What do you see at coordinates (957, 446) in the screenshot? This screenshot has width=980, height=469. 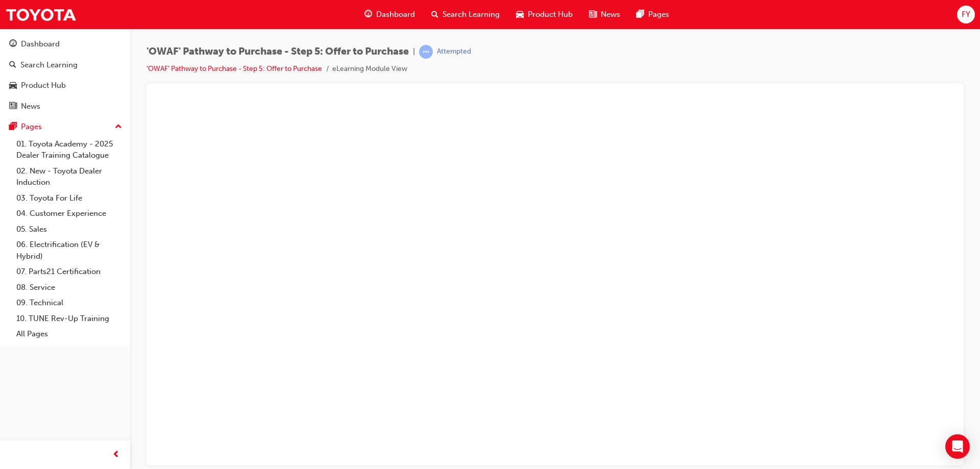 I see `div: Open Intercom Messenger` at bounding box center [957, 446].